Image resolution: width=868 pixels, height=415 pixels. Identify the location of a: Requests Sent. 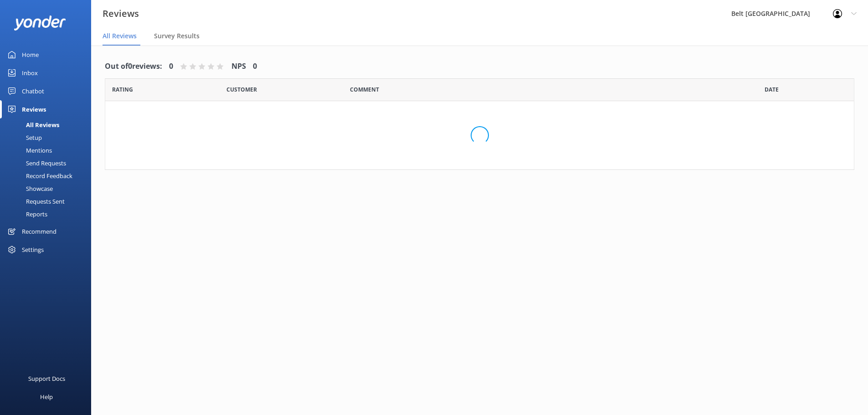
(48, 202).